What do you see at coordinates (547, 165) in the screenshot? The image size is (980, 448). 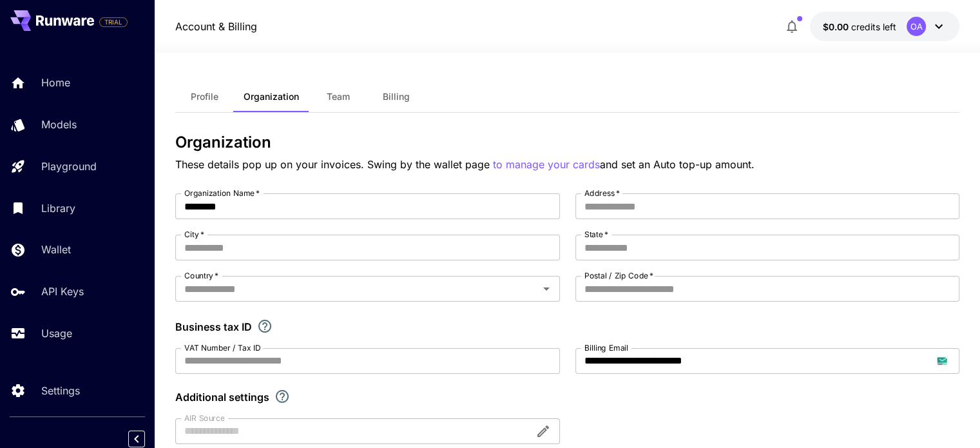 I see `button: to manage your cards` at bounding box center [547, 165].